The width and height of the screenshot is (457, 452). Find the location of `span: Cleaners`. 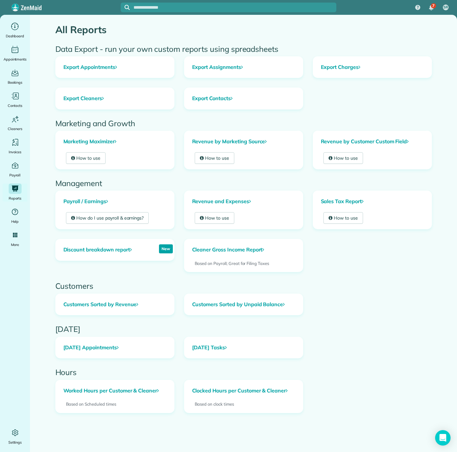

span: Cleaners is located at coordinates (15, 129).